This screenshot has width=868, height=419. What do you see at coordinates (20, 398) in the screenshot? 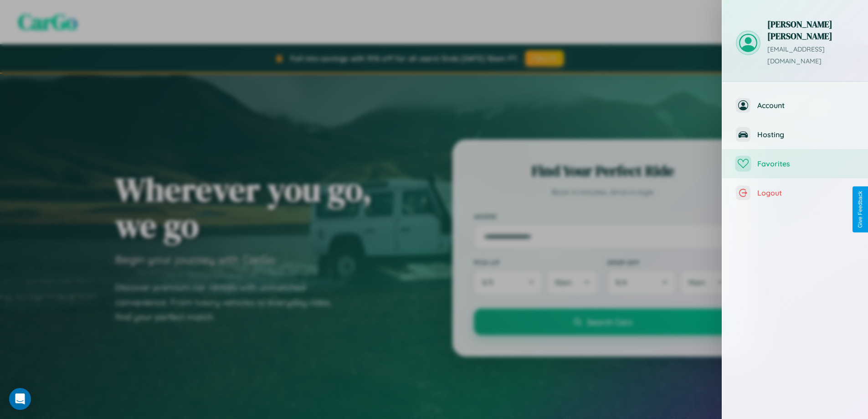
I see `div: Open Intercom Messenger` at bounding box center [20, 398].